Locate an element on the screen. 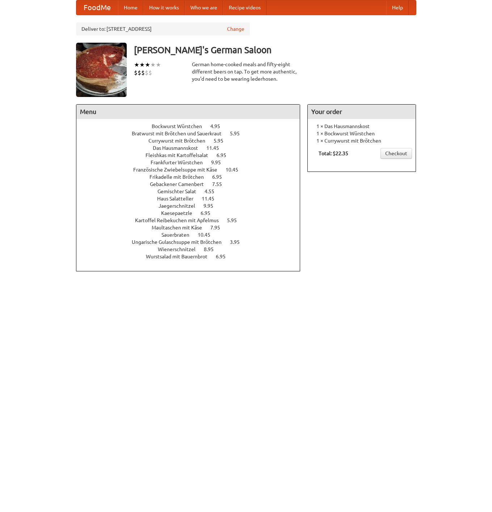 The image size is (492, 512). img: angular.jpg is located at coordinates (101, 70).